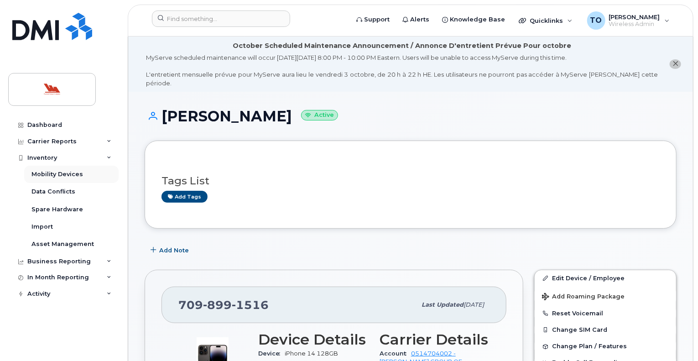 This screenshot has height=361, width=698. Describe the element at coordinates (223, 305) in the screenshot. I see `span: 709` at that location.